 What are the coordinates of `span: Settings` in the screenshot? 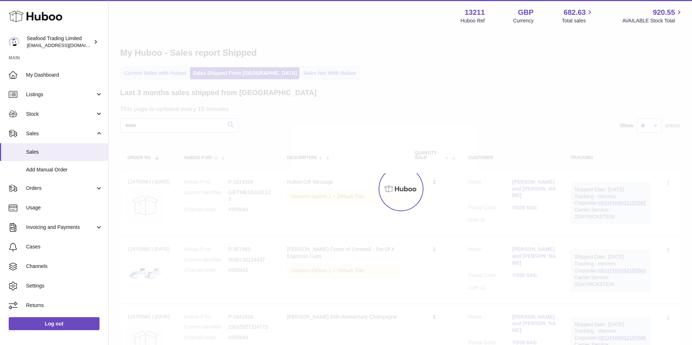 It's located at (64, 286).